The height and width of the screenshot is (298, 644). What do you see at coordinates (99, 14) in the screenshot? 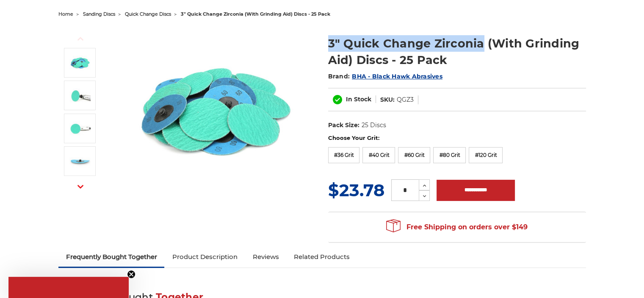
I see `a: sanding discs` at bounding box center [99, 14].